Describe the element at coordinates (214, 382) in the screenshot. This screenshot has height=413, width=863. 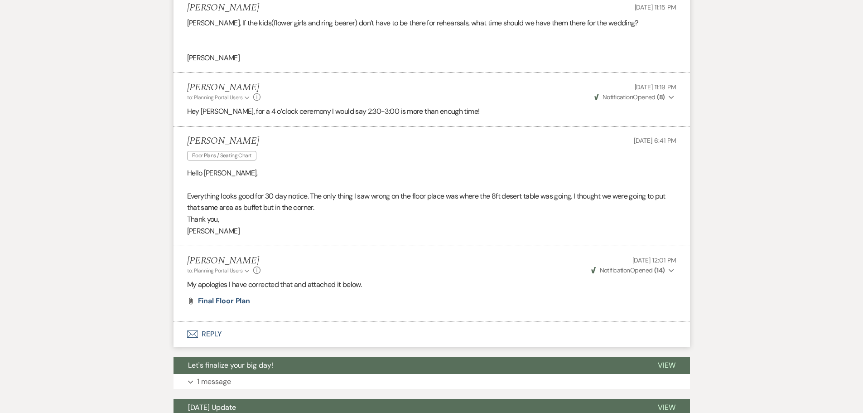
I see `p: 1 message` at that location.